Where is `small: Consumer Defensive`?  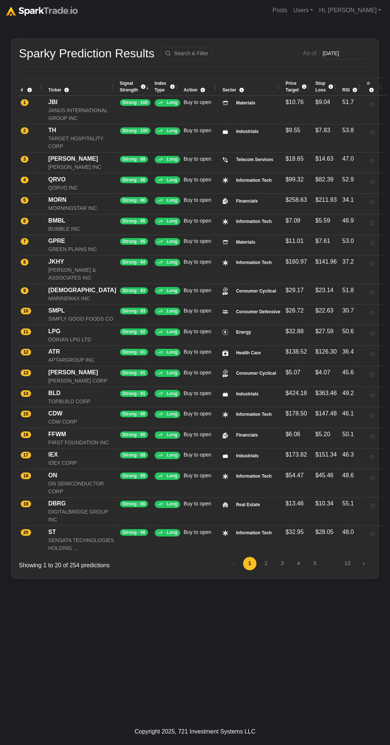 small: Consumer Defensive is located at coordinates (258, 312).